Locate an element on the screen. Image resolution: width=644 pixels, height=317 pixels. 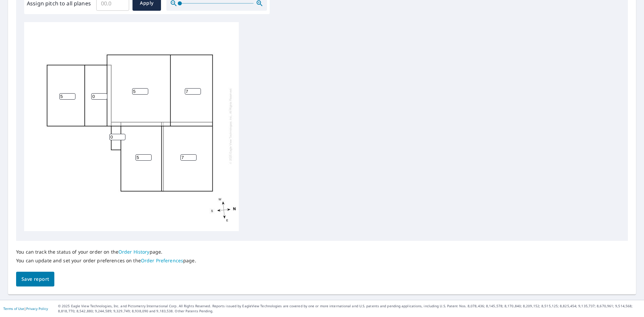
p: You can track the status of your order on the page. is located at coordinates (106, 252).